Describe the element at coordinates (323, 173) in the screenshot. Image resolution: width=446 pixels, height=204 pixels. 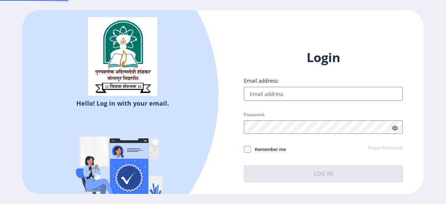
I see `button: Log In` at that location.